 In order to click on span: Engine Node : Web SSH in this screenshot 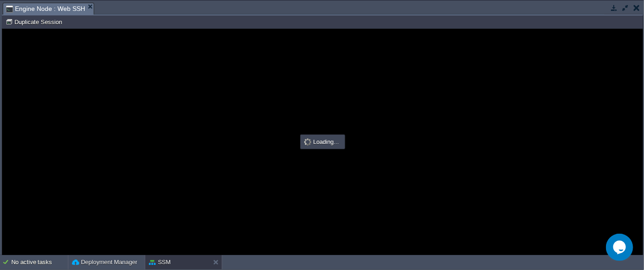, I will do `click(45, 9)`.